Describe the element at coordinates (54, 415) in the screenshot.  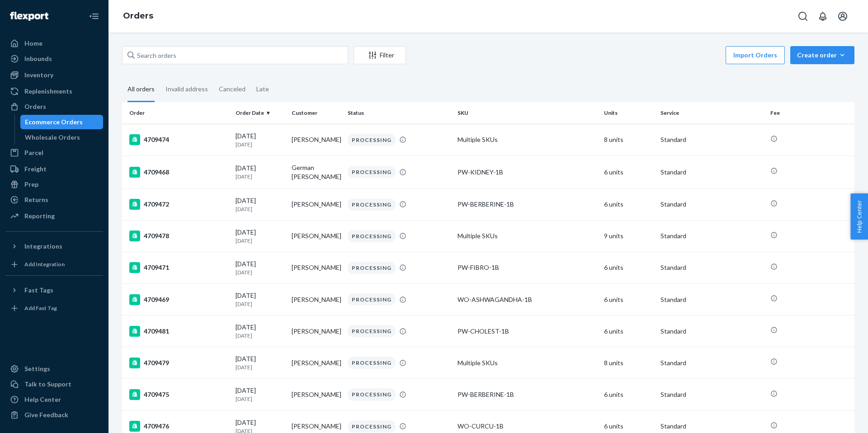
I see `button: Give Feedback` at that location.